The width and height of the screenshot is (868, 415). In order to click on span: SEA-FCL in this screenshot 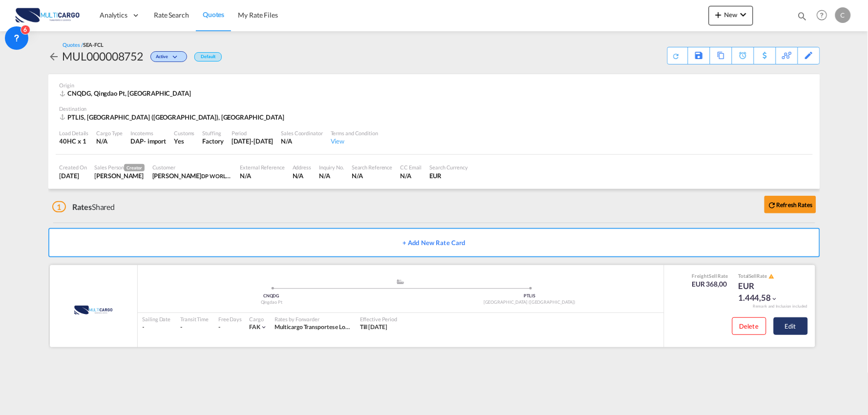, I will do `click(93, 44)`.